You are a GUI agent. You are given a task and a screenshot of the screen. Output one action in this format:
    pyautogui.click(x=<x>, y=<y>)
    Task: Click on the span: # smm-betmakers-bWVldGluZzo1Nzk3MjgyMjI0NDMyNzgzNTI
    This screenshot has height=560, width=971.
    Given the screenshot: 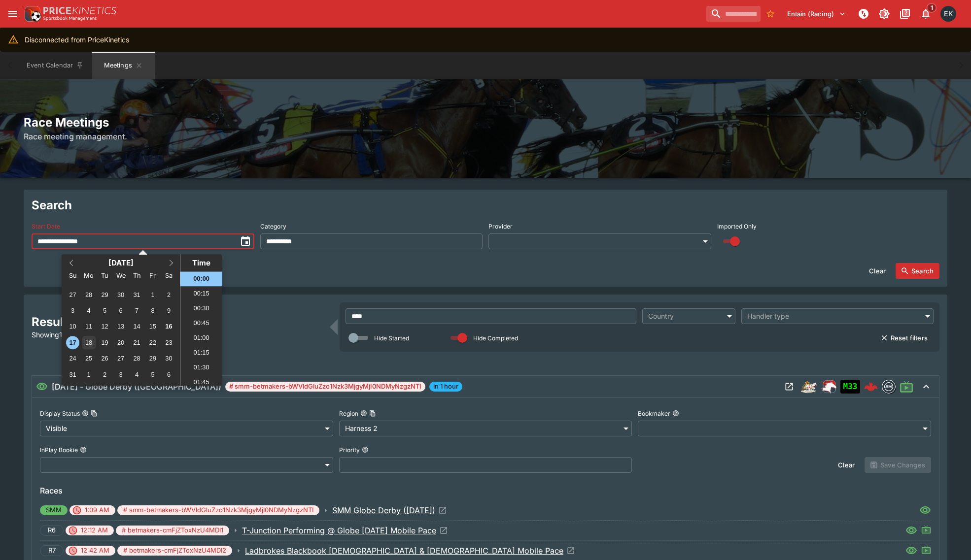 What is the action you would take?
    pyautogui.click(x=218, y=511)
    